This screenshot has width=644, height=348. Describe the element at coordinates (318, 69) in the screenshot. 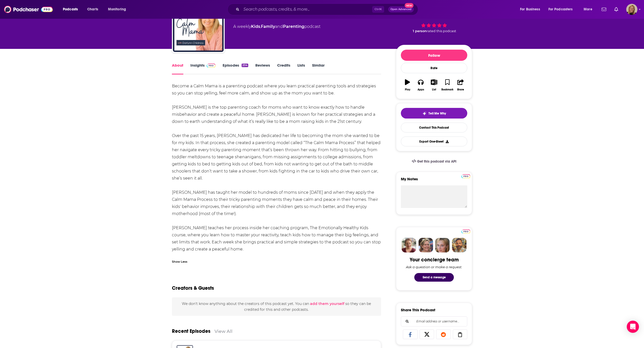

I see `a: Similar` at that location.